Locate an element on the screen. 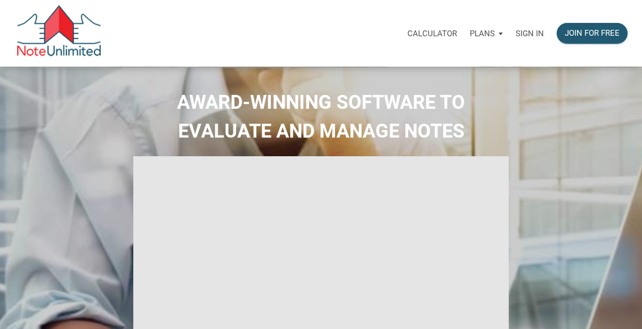  p: Plans is located at coordinates (482, 34).